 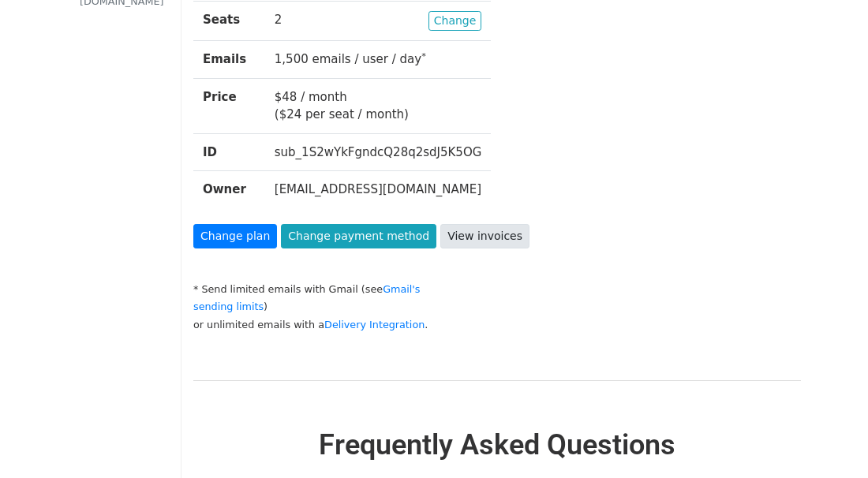 What do you see at coordinates (235, 236) in the screenshot?
I see `a: Change plan` at bounding box center [235, 236].